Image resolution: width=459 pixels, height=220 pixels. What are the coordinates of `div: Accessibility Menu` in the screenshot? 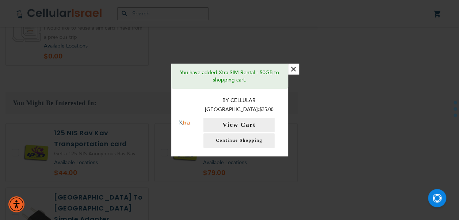 It's located at (16, 204).